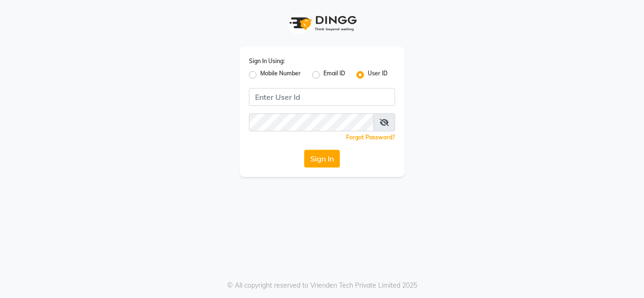  Describe the element at coordinates (378, 75) in the screenshot. I see `label: User ID` at that location.